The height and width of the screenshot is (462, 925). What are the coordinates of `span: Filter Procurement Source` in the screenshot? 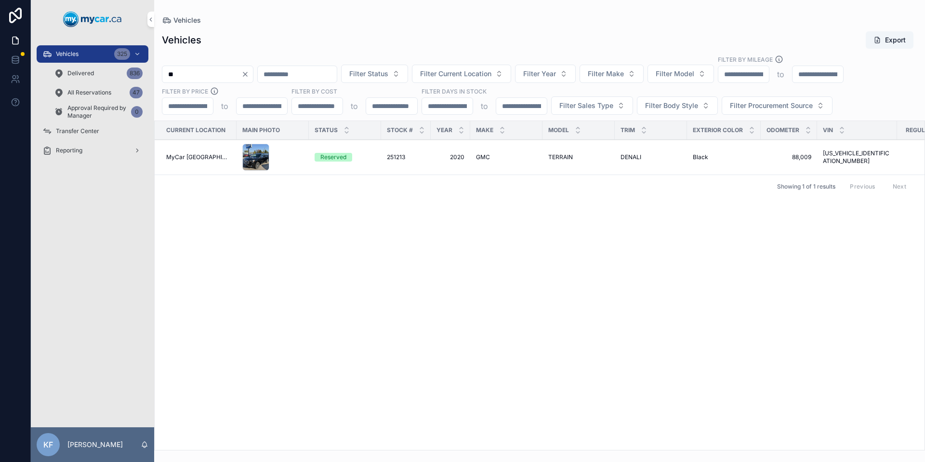 It's located at (771, 106).